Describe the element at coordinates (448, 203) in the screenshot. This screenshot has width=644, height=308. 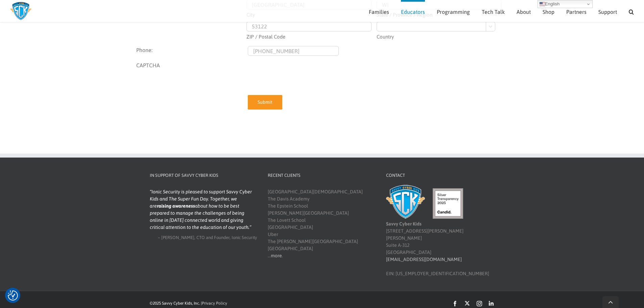
I see `img: candid-seal-silver-2025.svg` at that location.